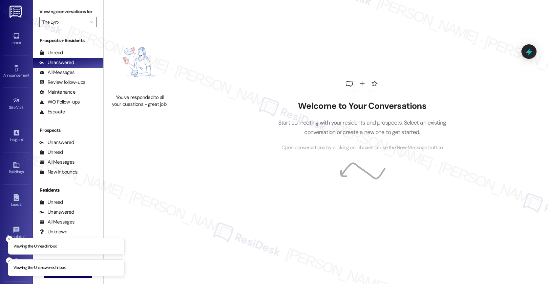 The image size is (548, 284). I want to click on label: Viewing conversations for, so click(68, 11).